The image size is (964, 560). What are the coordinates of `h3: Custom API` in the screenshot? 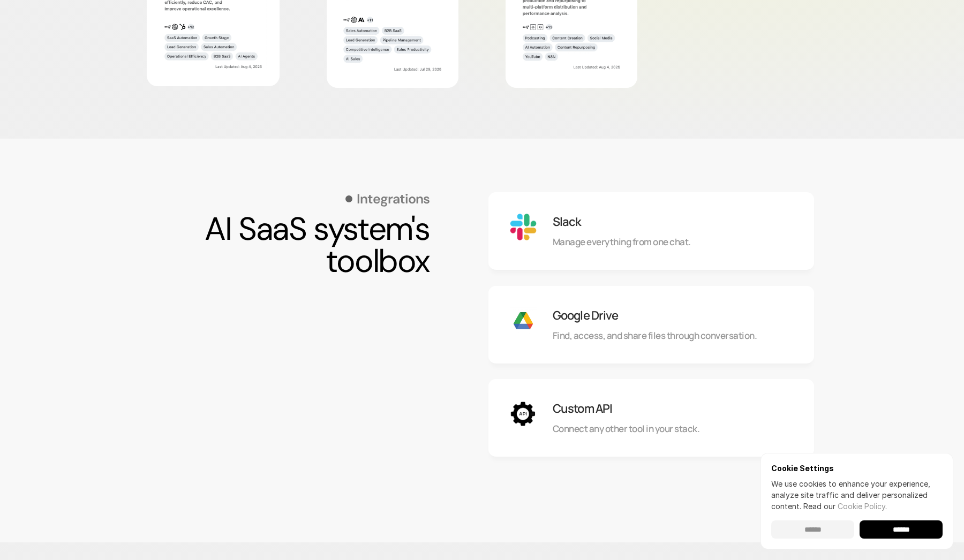 It's located at (582, 409).